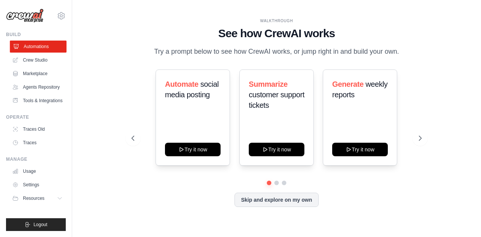 This screenshot has width=481, height=237. What do you see at coordinates (276, 21) in the screenshot?
I see `div: WALKTHROUGH` at bounding box center [276, 21].